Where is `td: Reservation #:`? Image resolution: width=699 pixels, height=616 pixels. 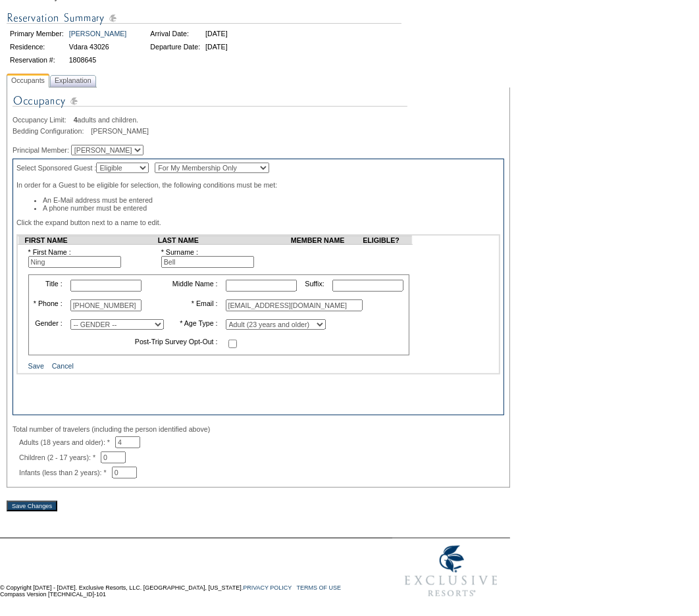
td: Reservation #: is located at coordinates (37, 60).